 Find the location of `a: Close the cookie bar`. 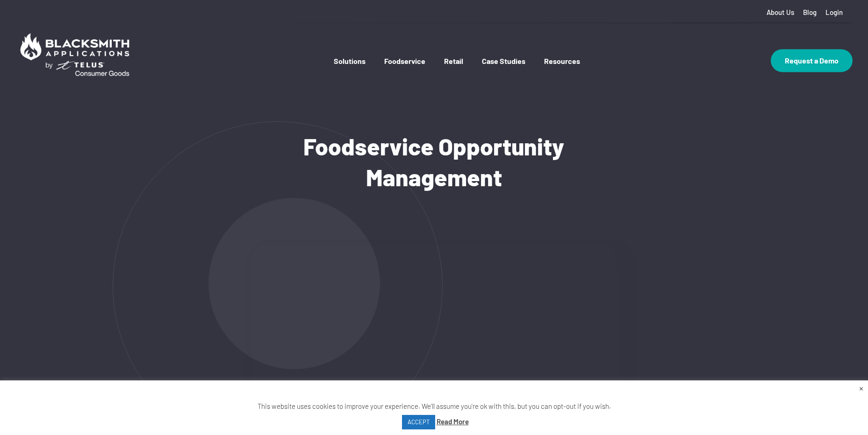

a: Close the cookie bar is located at coordinates (862, 388).